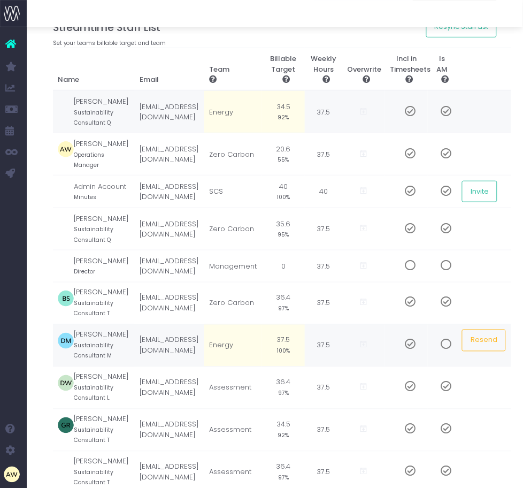 The width and height of the screenshot is (523, 488). I want to click on th: Billable Target, so click(284, 70).